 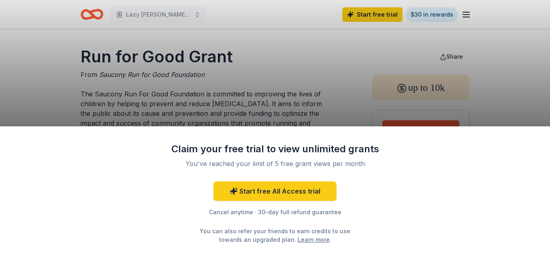 What do you see at coordinates (275, 191) in the screenshot?
I see `a: Start free All Access trial` at bounding box center [275, 191].